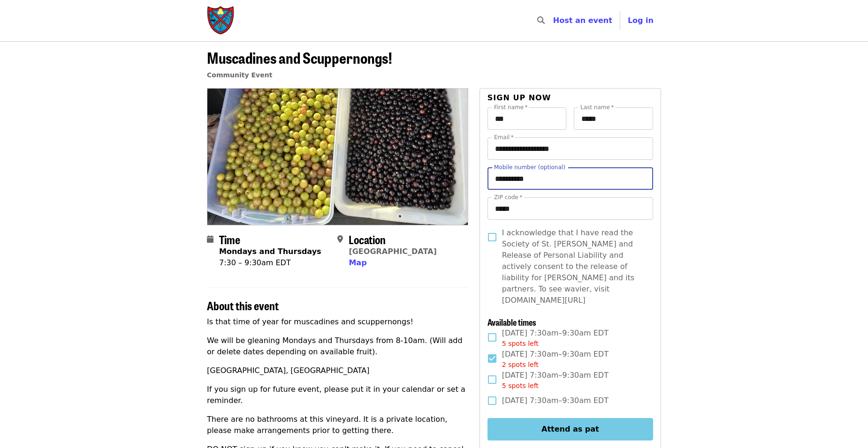 Image resolution: width=868 pixels, height=448 pixels. Describe the element at coordinates (570, 148) in the screenshot. I see `input: Email` at that location.